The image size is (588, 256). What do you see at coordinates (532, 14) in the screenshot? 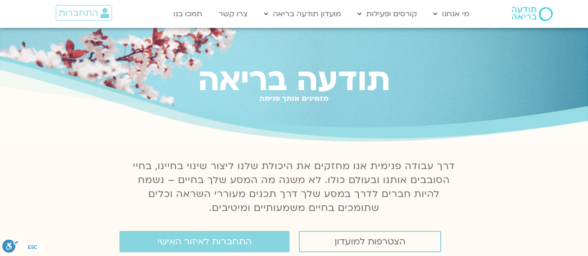
I see `img: תודעה בריאה` at bounding box center [532, 14].